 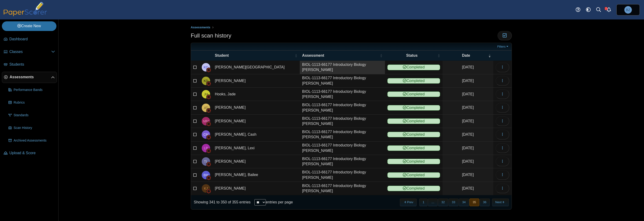 What do you see at coordinates (206, 67) in the screenshot?
I see `span: Kennedi Campbell` at bounding box center [206, 67].